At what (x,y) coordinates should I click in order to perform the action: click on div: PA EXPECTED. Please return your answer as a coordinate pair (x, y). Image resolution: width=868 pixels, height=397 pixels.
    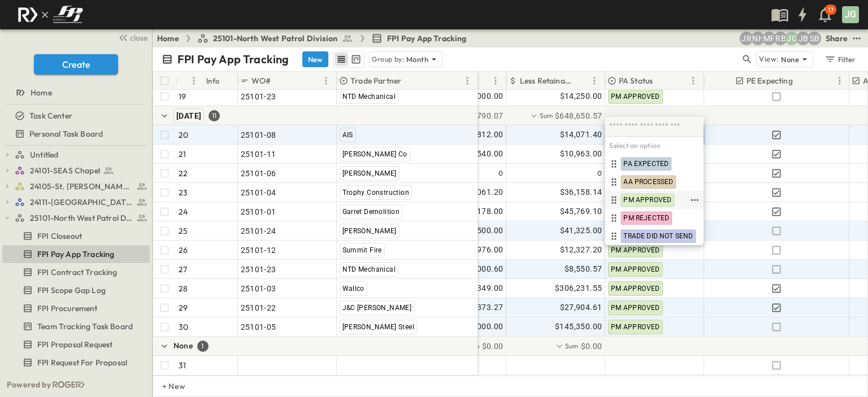
    Looking at the image, I should click on (654, 163).